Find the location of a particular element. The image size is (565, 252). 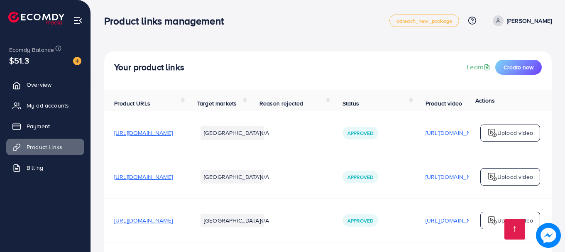

a: Payment is located at coordinates (45, 126).